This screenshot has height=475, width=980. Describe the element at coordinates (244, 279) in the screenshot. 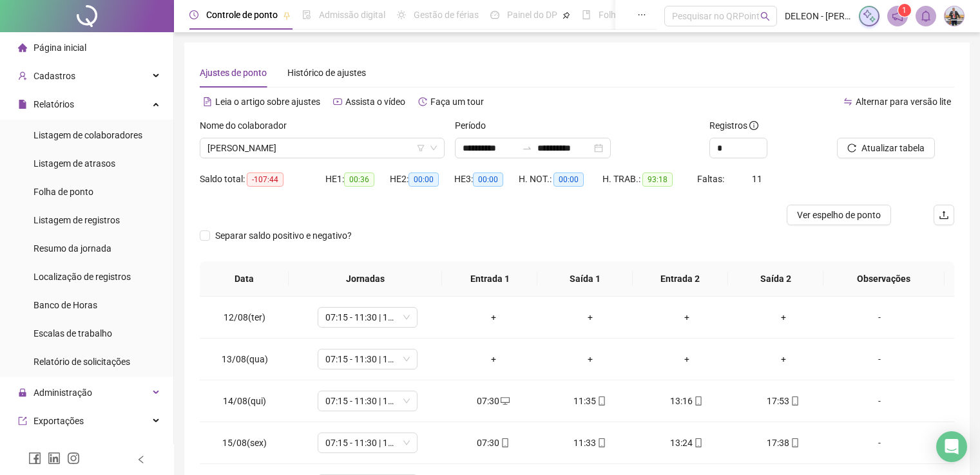

I see `th: Data` at that location.